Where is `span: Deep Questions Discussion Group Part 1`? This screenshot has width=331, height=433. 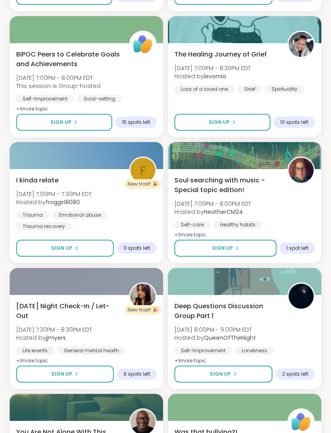 span: Deep Questions Discussion Group Part 1 is located at coordinates (226, 311).